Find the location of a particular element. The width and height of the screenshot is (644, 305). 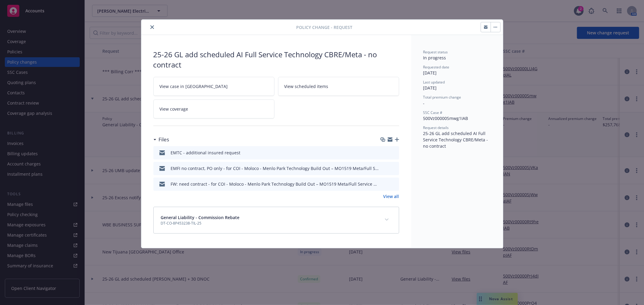

span: In progress is located at coordinates (435, 58).